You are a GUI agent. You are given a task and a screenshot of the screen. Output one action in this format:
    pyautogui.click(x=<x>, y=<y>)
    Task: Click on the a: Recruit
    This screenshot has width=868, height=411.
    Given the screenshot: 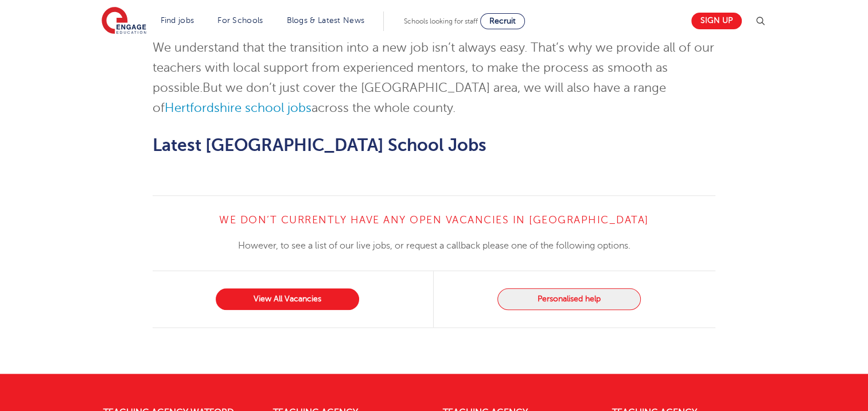 What is the action you would take?
    pyautogui.click(x=503, y=21)
    